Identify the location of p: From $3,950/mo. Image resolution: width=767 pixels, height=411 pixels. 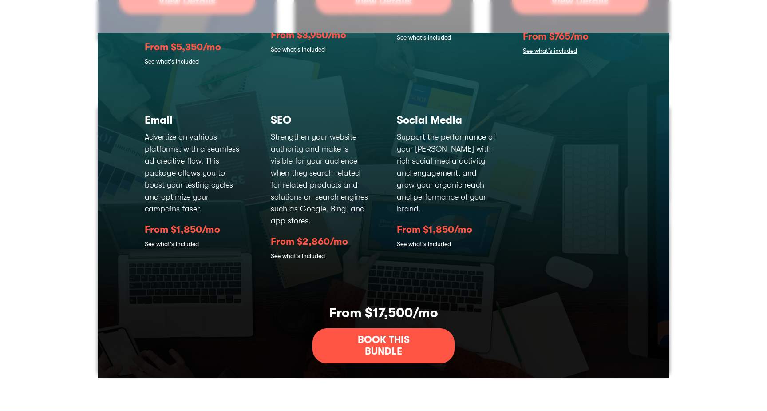
(321, 35).